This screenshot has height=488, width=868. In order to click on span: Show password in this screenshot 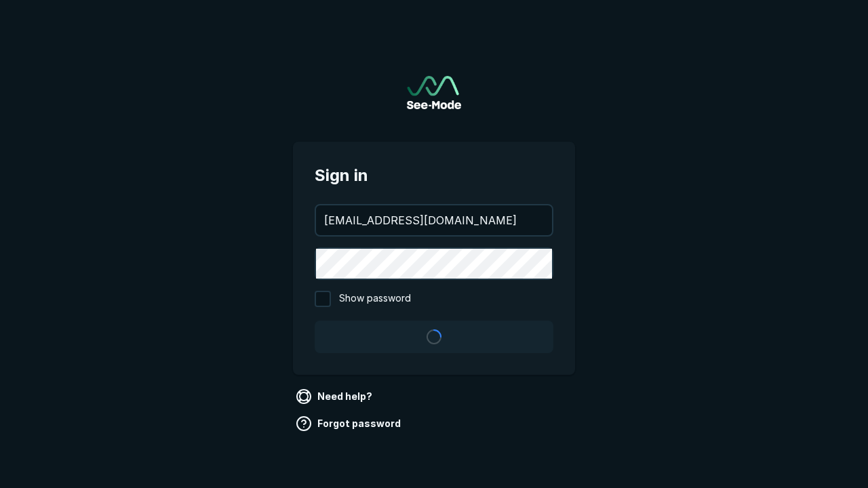, I will do `click(375, 299)`.